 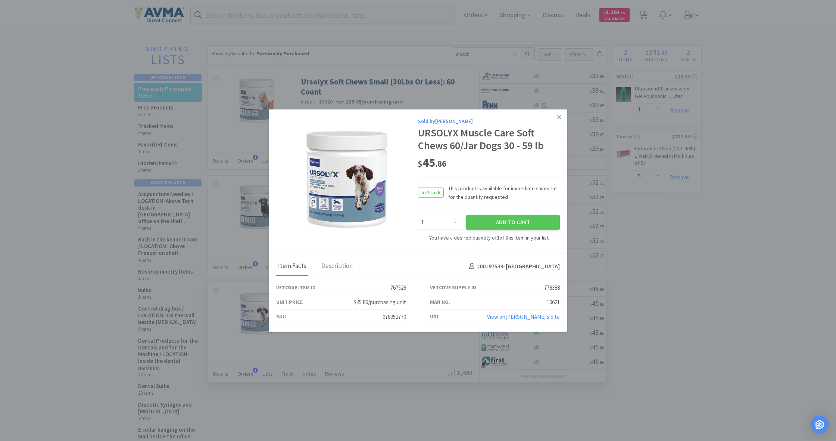 I want to click on div: 078952770, so click(x=394, y=316).